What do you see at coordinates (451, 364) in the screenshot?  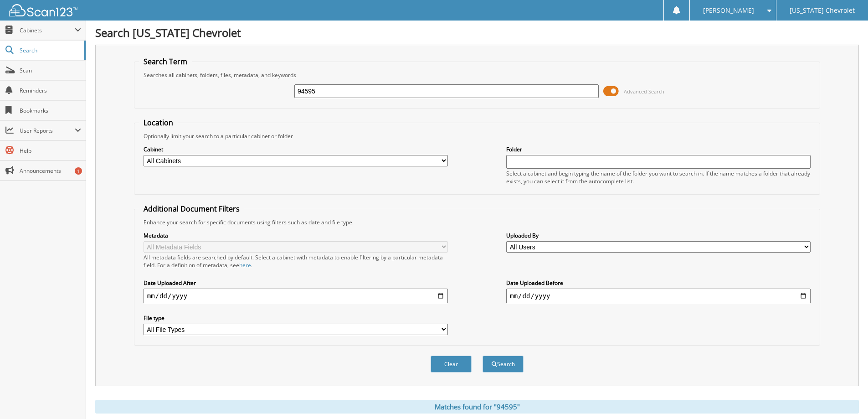 I see `button: Clear` at bounding box center [451, 364].